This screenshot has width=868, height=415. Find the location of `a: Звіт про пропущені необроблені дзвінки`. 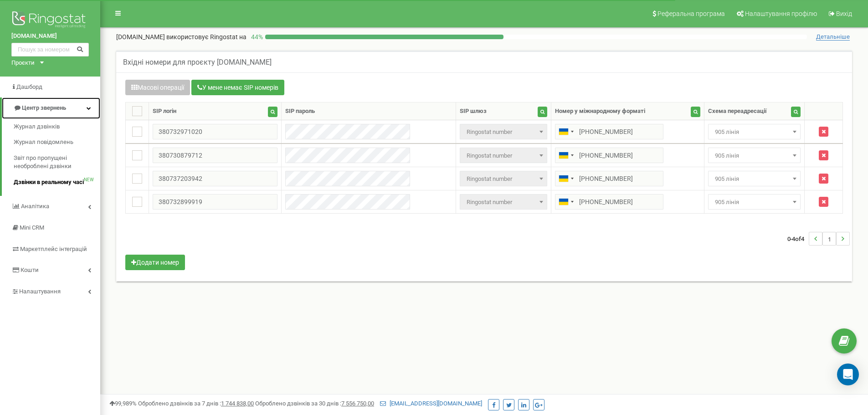

a: Звіт про пропущені необроблені дзвінки is located at coordinates (57, 163).